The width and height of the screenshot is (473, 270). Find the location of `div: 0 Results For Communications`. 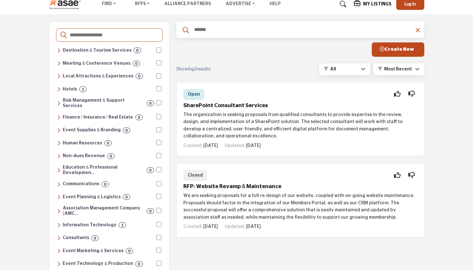

div: 0 Results For Communications is located at coordinates (105, 184).